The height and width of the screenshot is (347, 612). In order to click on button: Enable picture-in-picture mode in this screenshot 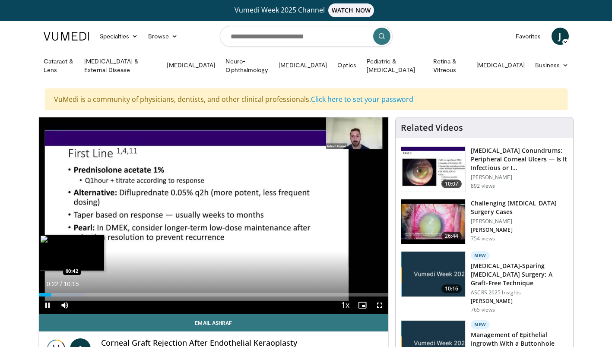, I will do `click(363, 306)`.